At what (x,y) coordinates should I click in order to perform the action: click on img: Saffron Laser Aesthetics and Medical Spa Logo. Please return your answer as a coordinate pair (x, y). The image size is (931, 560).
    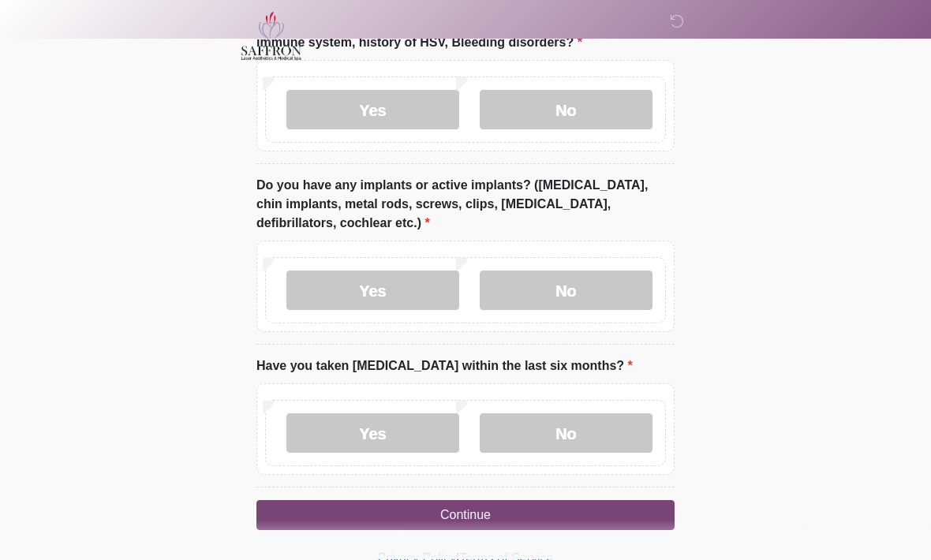
    Looking at the image, I should click on (271, 37).